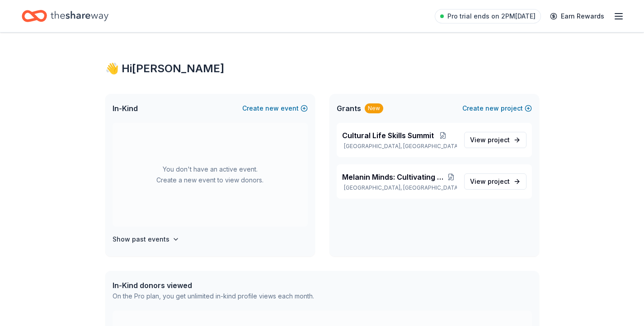 This screenshot has width=644, height=326. I want to click on div: New, so click(374, 108).